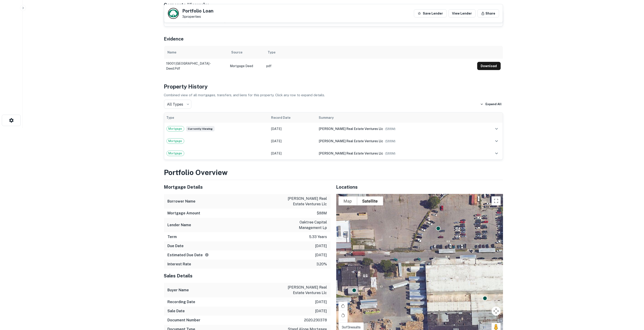  Describe the element at coordinates (333, 95) in the screenshot. I see `p: Combined view of all mortgages, transfers, and liens for this property. Click any row to expand d...` at that location.